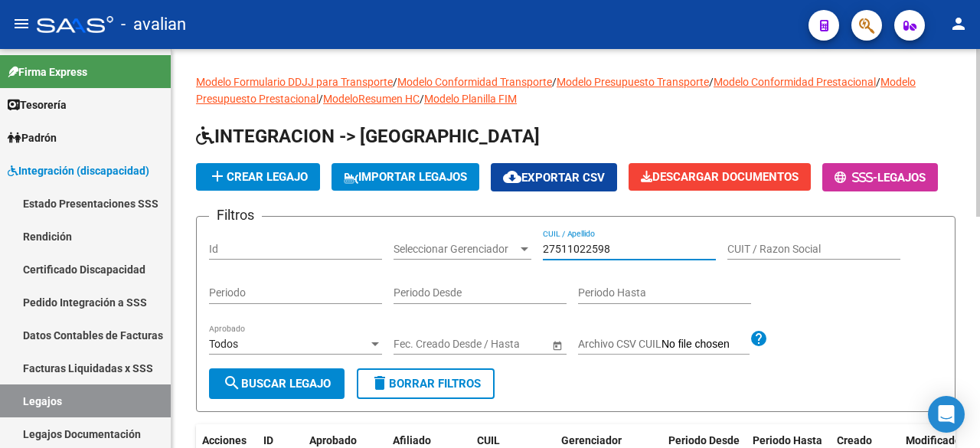  I want to click on span: Gerenciador, so click(591, 440).